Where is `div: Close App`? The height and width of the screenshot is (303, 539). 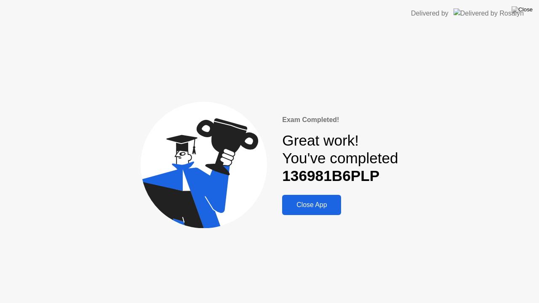
div: Close App is located at coordinates (312, 205).